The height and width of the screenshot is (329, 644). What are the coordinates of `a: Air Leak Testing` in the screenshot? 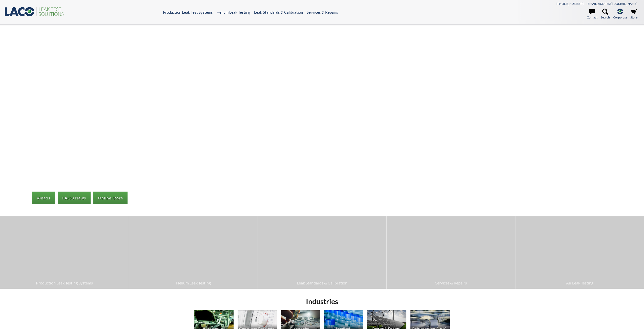 It's located at (580, 252).